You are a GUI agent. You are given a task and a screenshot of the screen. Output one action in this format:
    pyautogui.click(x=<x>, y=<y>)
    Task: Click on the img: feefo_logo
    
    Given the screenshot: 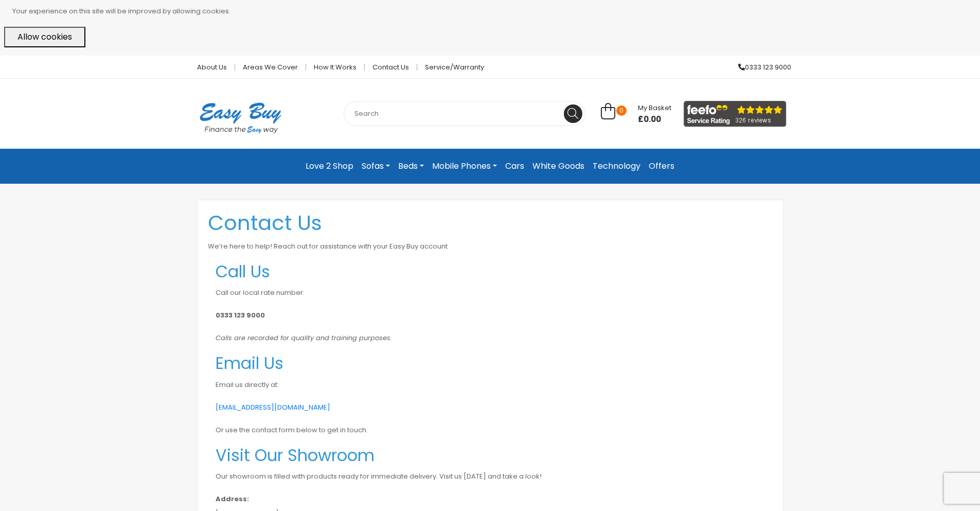 What is the action you would take?
    pyautogui.click(x=735, y=114)
    